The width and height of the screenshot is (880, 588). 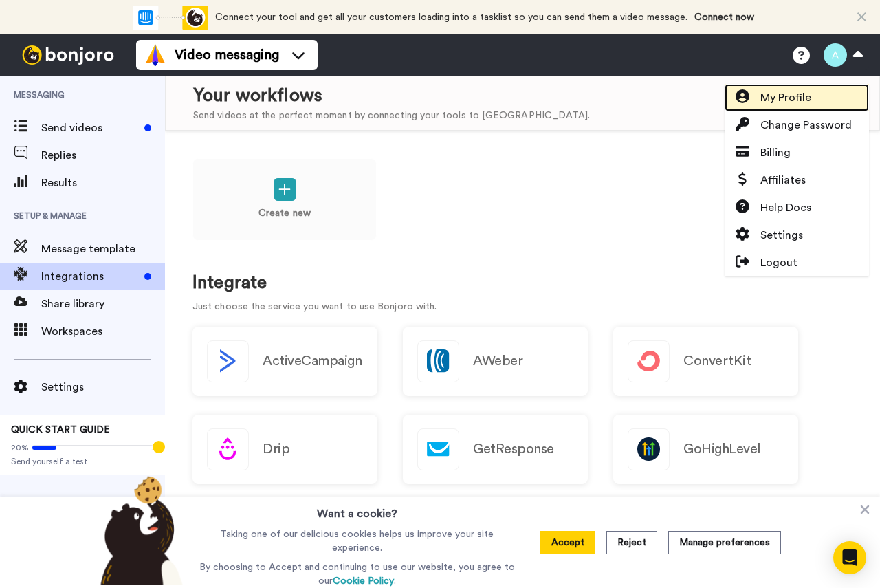 I want to click on a: GetResponse, so click(x=495, y=449).